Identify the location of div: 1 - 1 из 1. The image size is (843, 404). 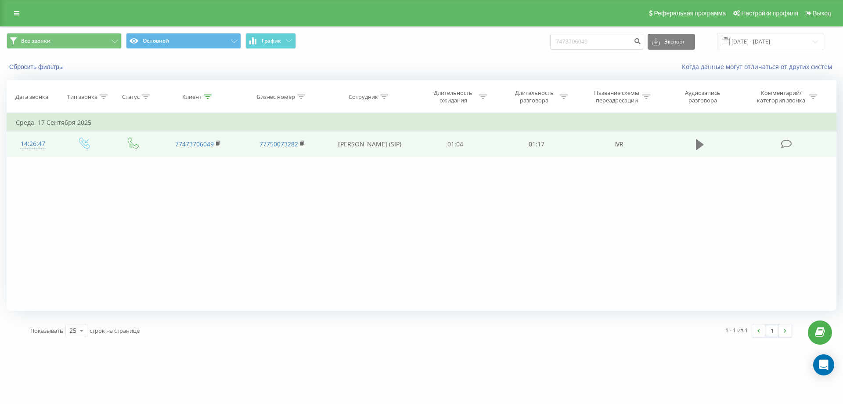
(736, 330).